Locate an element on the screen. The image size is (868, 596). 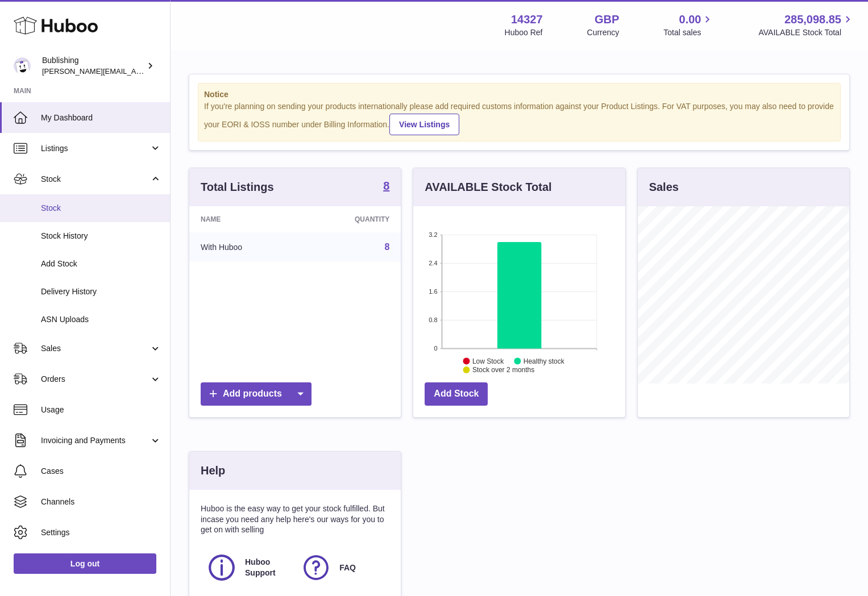
strong: GBP is located at coordinates (606, 19).